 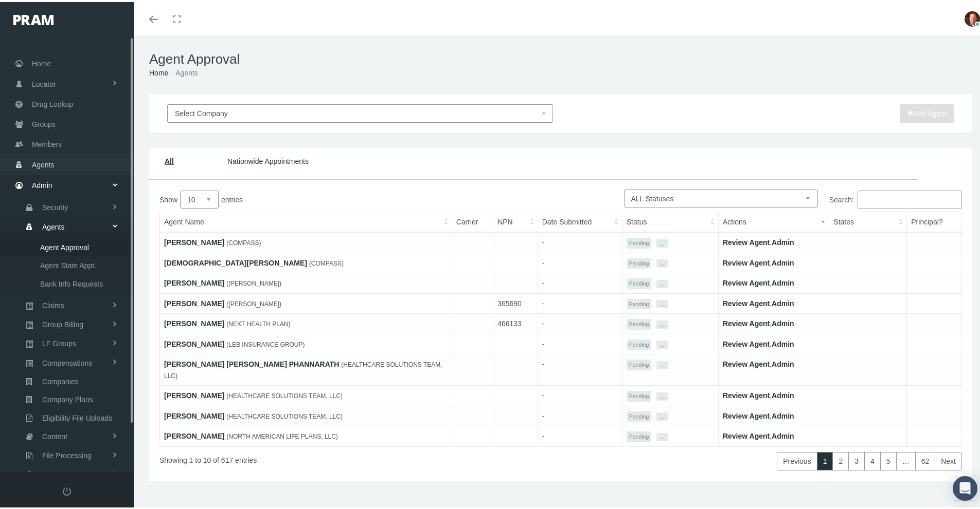 What do you see at coordinates (515, 322) in the screenshot?
I see `td: 466133` at bounding box center [515, 322].